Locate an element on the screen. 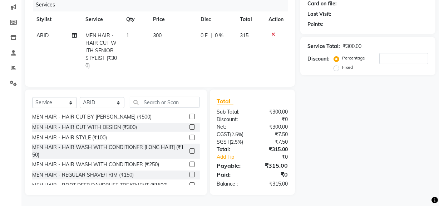 The height and width of the screenshot is (206, 439). div: Balance : is located at coordinates (232, 183).